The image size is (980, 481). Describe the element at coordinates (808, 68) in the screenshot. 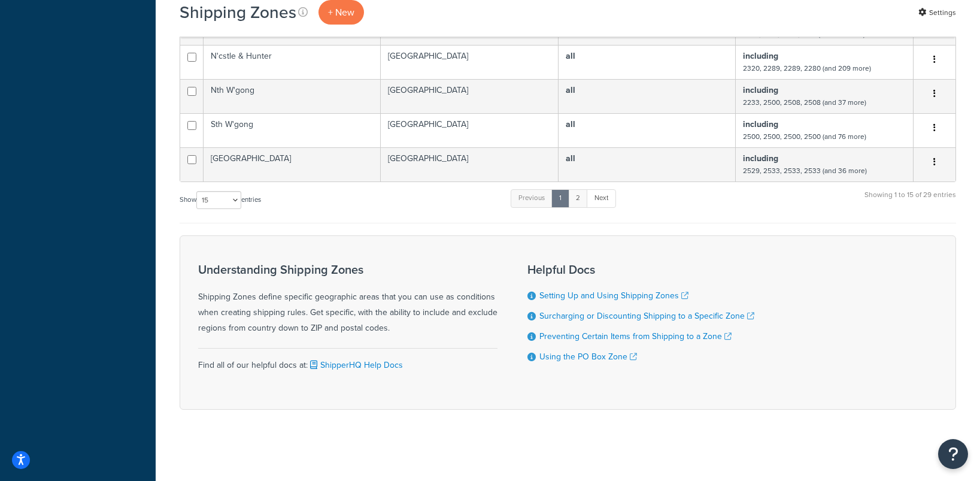

I see `small: 2320, 2289, 2289, 2280 (and 209 more)` at that location.